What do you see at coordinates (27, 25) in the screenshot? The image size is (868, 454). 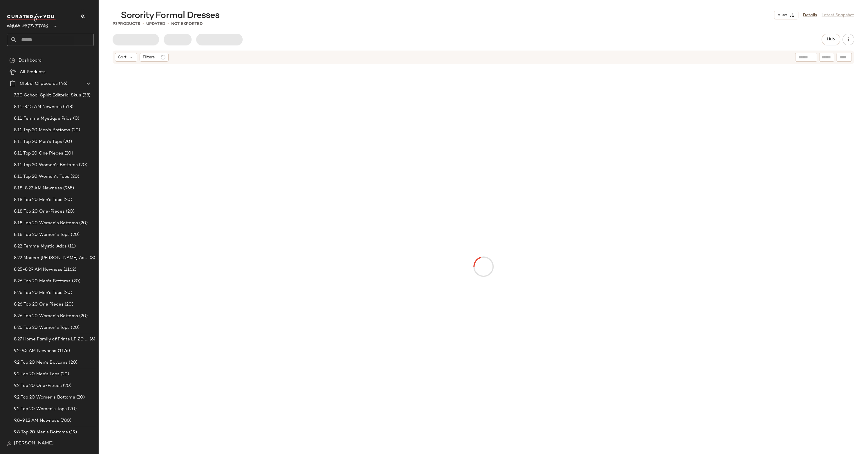 I see `span: Urban Outfitters` at bounding box center [27, 25].